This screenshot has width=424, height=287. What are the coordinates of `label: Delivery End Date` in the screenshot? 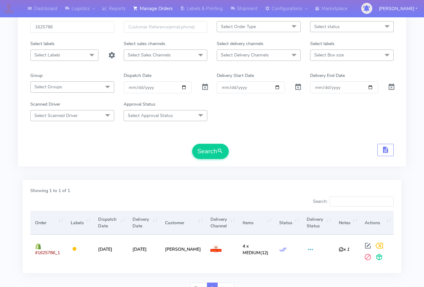 It's located at (328, 75).